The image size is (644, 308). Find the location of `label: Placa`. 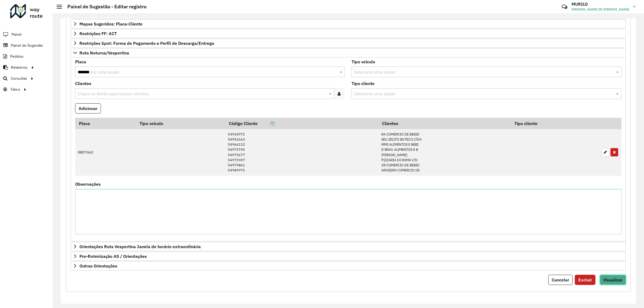

label: Placa is located at coordinates (80, 62).